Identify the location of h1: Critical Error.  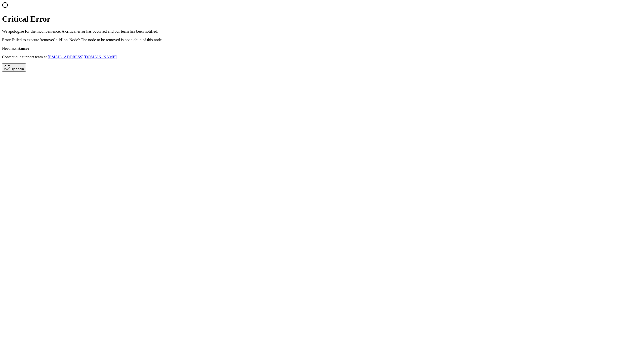
(322, 19).